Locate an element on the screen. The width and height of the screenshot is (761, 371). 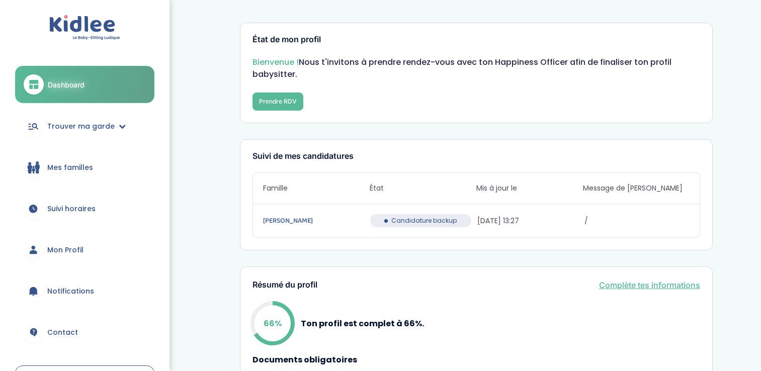
a: Mes familles is located at coordinates (84, 167).